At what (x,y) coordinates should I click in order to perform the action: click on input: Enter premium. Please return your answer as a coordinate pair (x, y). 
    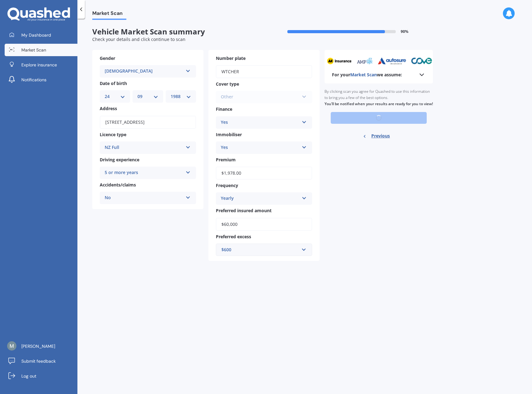
    Looking at the image, I should click on (264, 173).